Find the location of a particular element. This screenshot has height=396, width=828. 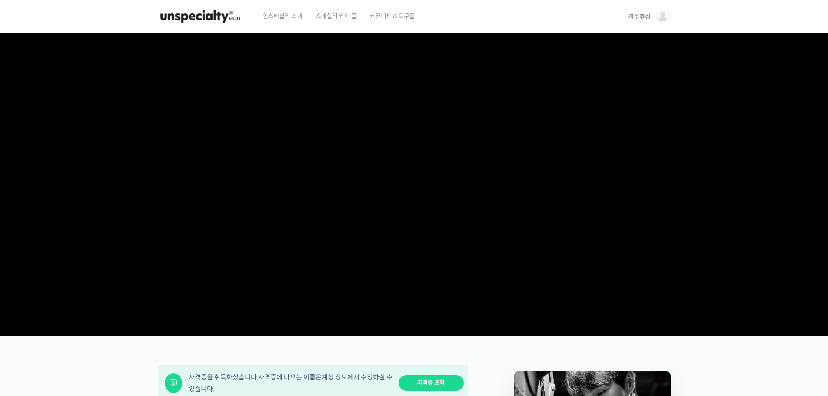

a: 계정 정보 is located at coordinates (334, 377).